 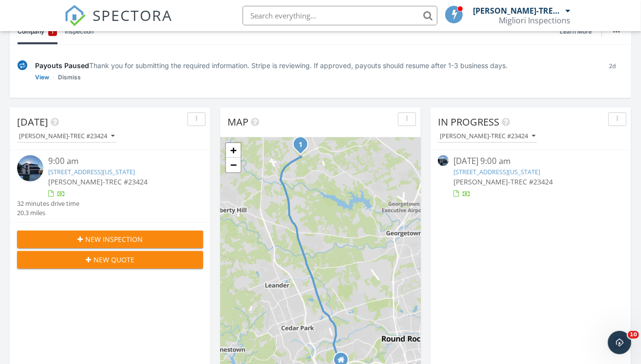 I want to click on a: Zoom in, so click(x=233, y=150).